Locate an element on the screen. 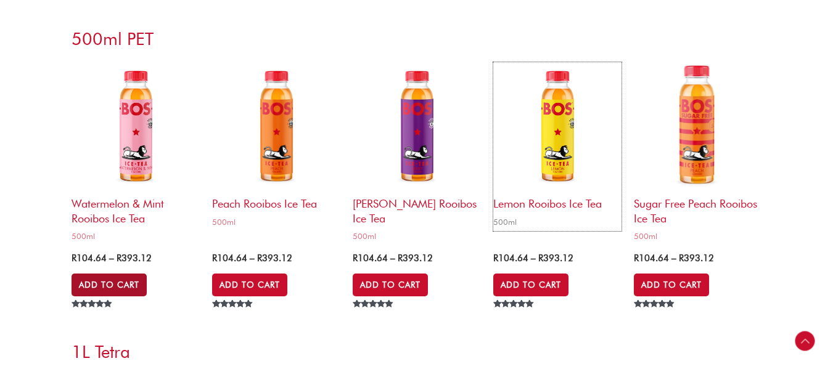 This screenshot has height=369, width=833. a: Select options for “Lemon Rooibos Ice Tea” is located at coordinates (531, 285).